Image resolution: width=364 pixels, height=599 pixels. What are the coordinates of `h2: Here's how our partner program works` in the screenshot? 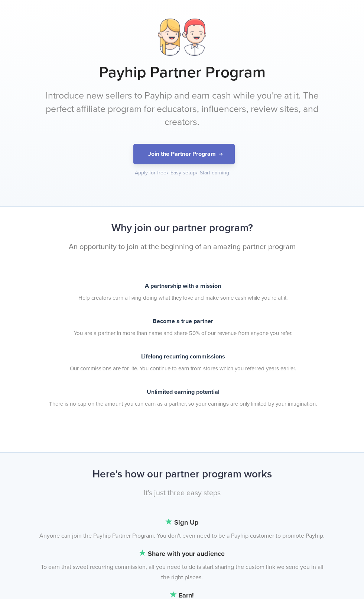 It's located at (182, 474).